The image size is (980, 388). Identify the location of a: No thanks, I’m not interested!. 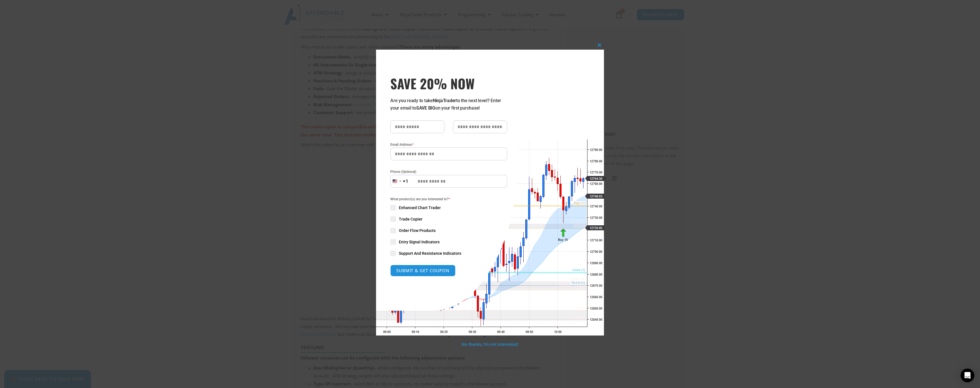
(490, 344).